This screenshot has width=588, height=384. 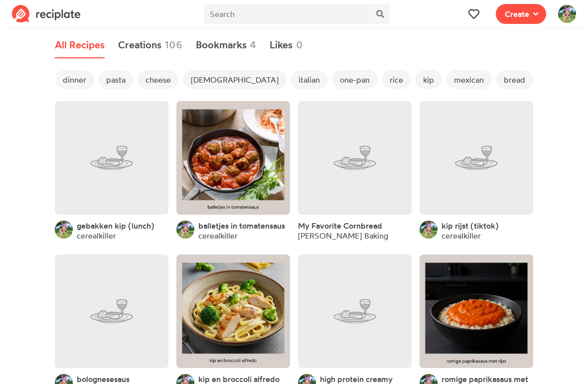 I want to click on span: pasta, so click(x=116, y=80).